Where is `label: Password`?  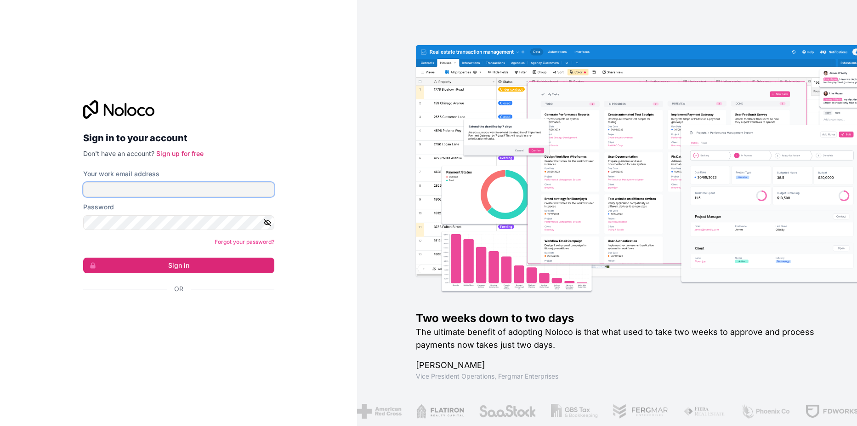
label: Password is located at coordinates (98, 207).